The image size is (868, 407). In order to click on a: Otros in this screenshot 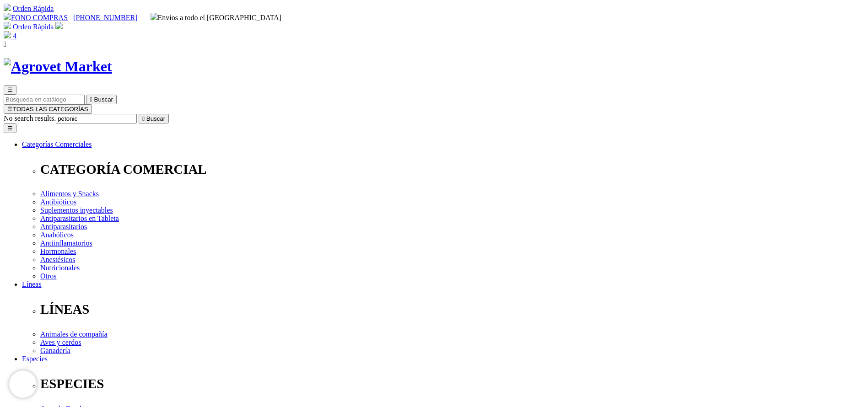, I will do `click(48, 276)`.